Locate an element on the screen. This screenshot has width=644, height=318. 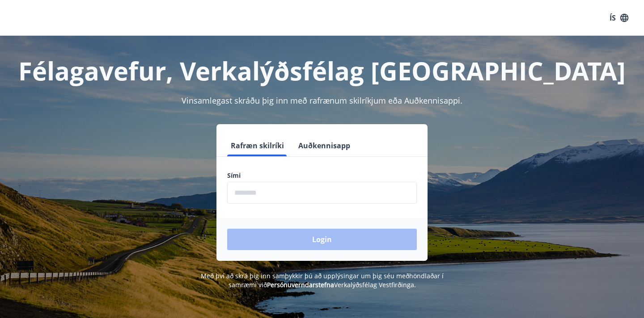
label: Sími is located at coordinates (322, 176).